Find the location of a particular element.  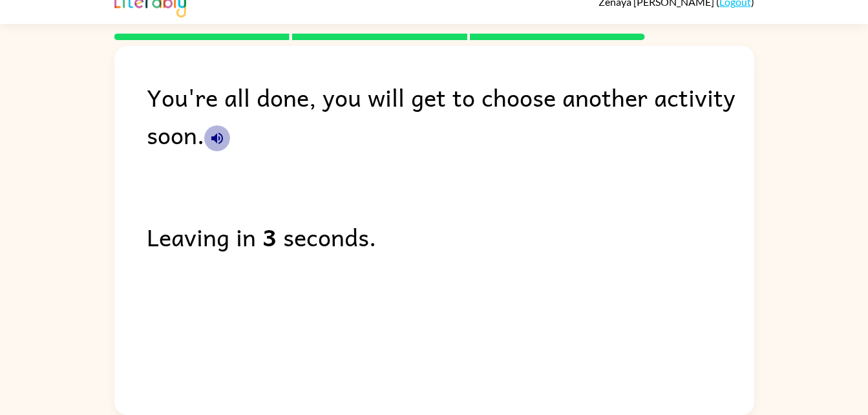

div: You're all done, you will get to choose another activity soon. is located at coordinates (451, 116).